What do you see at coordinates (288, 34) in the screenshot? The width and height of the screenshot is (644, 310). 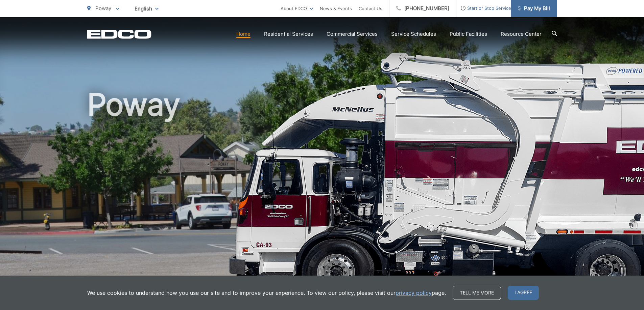 I see `a: Residential Services` at bounding box center [288, 34].